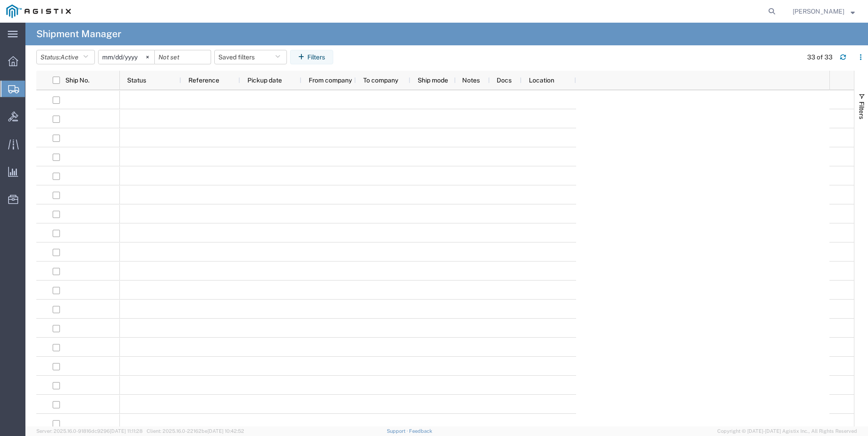 The height and width of the screenshot is (436, 868). I want to click on span: Docs, so click(504, 81).